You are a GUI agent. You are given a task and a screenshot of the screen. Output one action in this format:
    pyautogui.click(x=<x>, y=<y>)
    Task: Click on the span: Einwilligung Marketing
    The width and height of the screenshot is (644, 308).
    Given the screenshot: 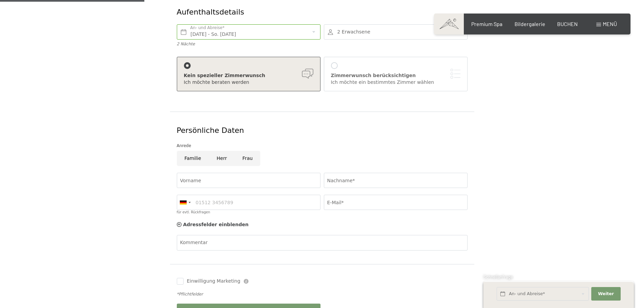 What is the action you would take?
    pyautogui.click(x=214, y=281)
    